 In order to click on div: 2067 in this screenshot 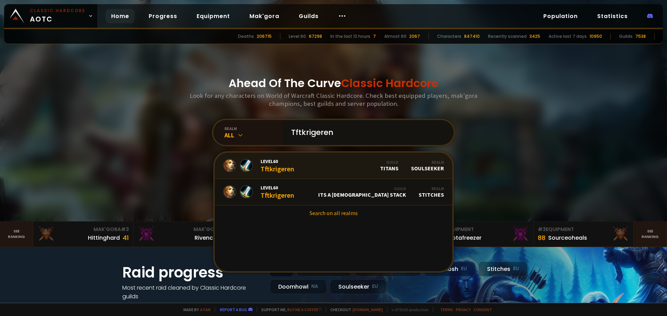, I will do `click(414, 36)`.